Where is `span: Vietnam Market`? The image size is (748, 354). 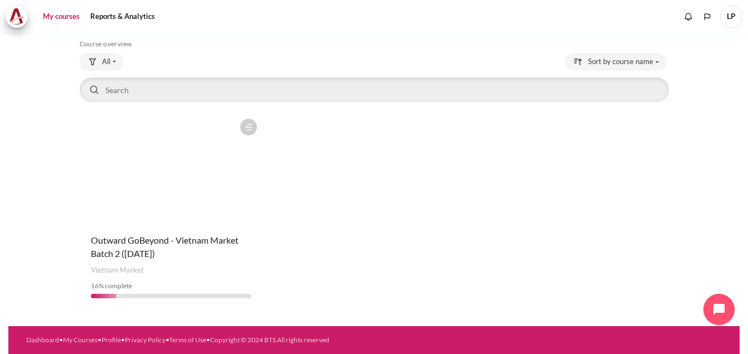 span: Vietnam Market is located at coordinates (117, 270).